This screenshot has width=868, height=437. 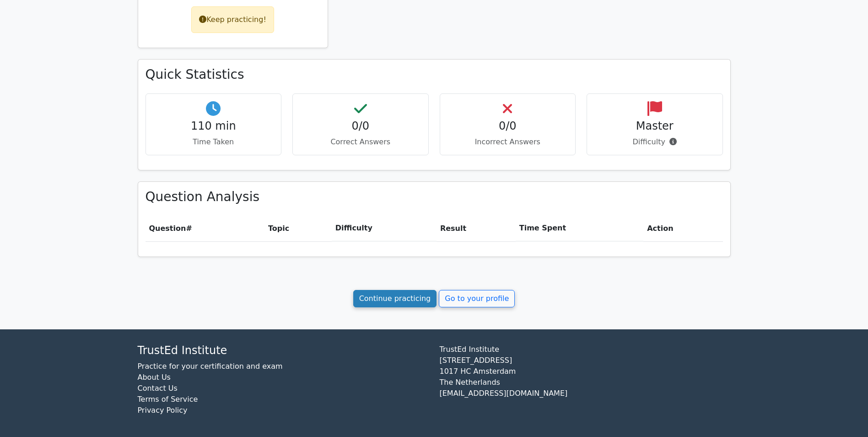 I want to click on p: Incorrect Answers, so click(x=508, y=142).